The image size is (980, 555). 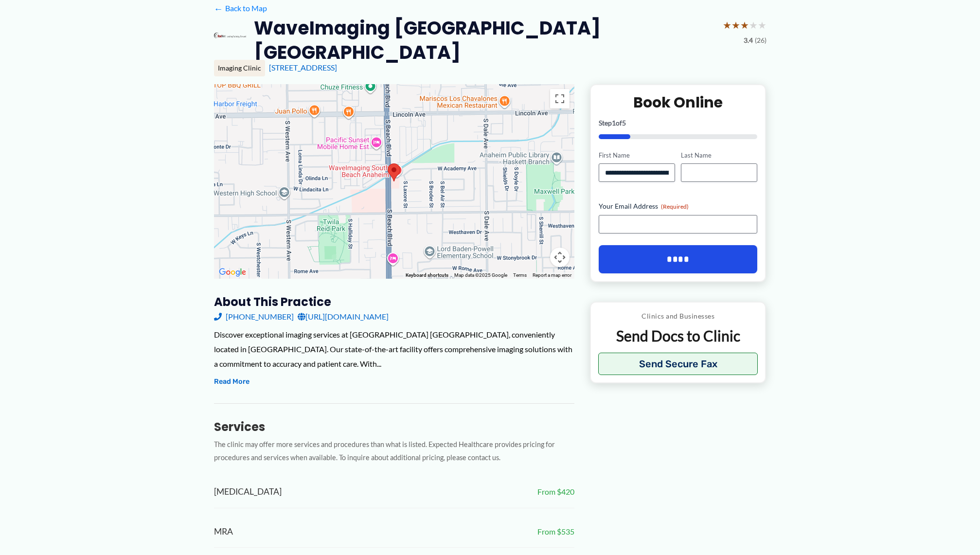 I want to click on h2: Book Online, so click(x=678, y=102).